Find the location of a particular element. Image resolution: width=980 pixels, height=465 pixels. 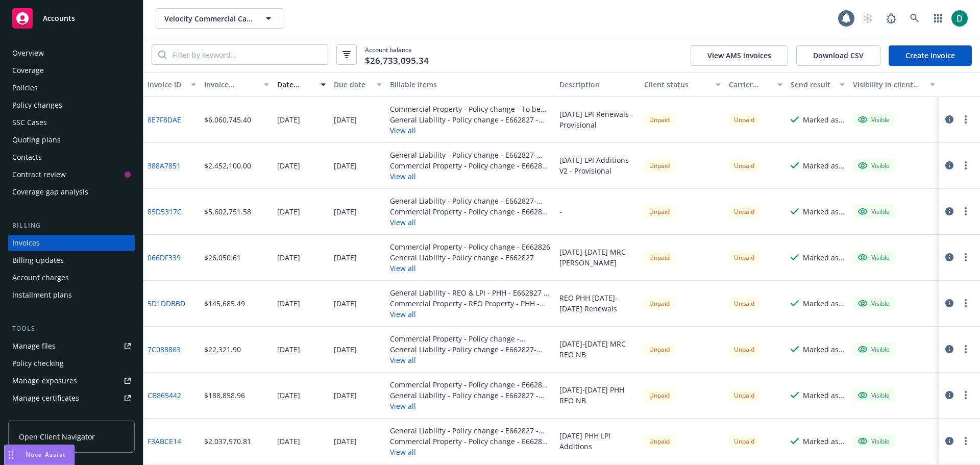

a: 066DF339 is located at coordinates (164, 258).